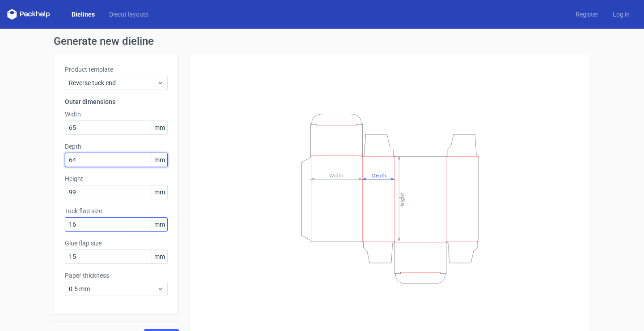 Image resolution: width=644 pixels, height=331 pixels. What do you see at coordinates (116, 179) in the screenshot?
I see `label: Height` at bounding box center [116, 179].